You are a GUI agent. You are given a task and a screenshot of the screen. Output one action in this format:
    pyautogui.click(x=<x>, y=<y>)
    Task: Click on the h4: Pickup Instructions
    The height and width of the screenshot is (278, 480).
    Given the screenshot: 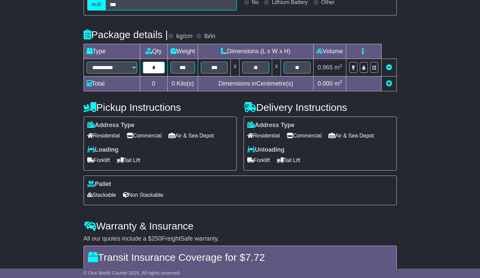 What is the action you would take?
    pyautogui.click(x=160, y=107)
    